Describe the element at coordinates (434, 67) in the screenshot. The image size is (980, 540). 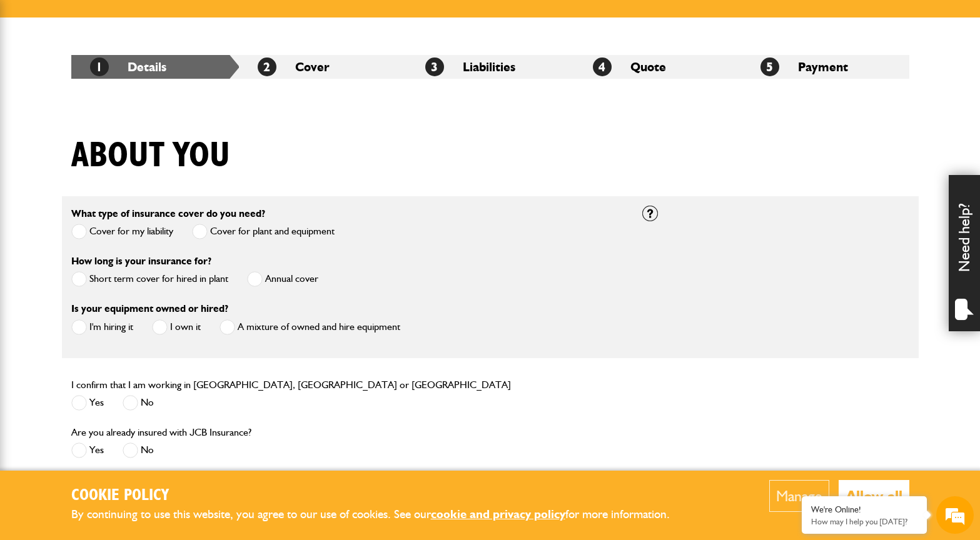
I see `span: 3` at that location.